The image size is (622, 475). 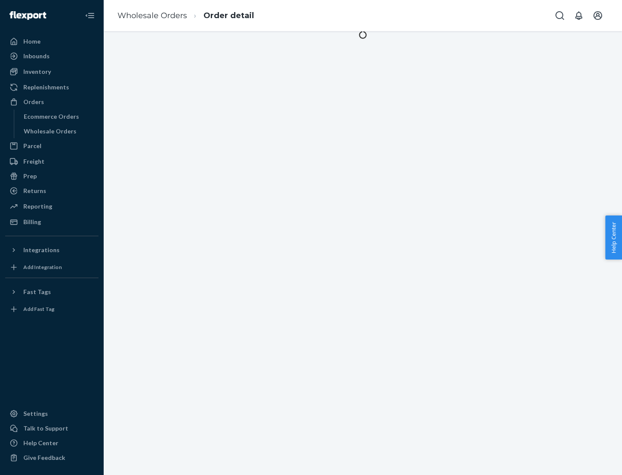 What do you see at coordinates (32, 41) in the screenshot?
I see `div: Home` at bounding box center [32, 41].